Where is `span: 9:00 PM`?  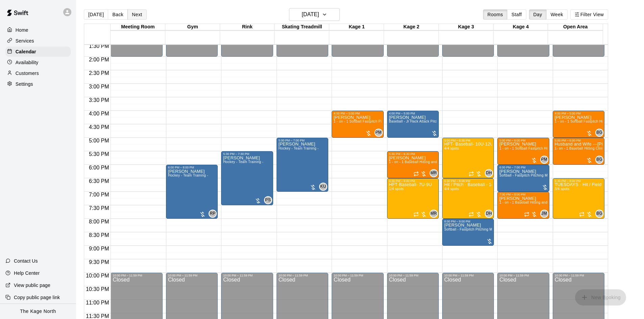 span: 9:00 PM is located at coordinates (99, 249).